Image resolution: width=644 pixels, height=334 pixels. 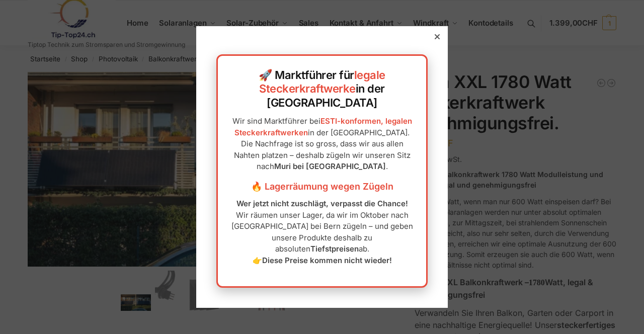 What do you see at coordinates (322, 187) in the screenshot?
I see `h3: 🔥 Lagerräumung wegen Zügeln` at bounding box center [322, 187].